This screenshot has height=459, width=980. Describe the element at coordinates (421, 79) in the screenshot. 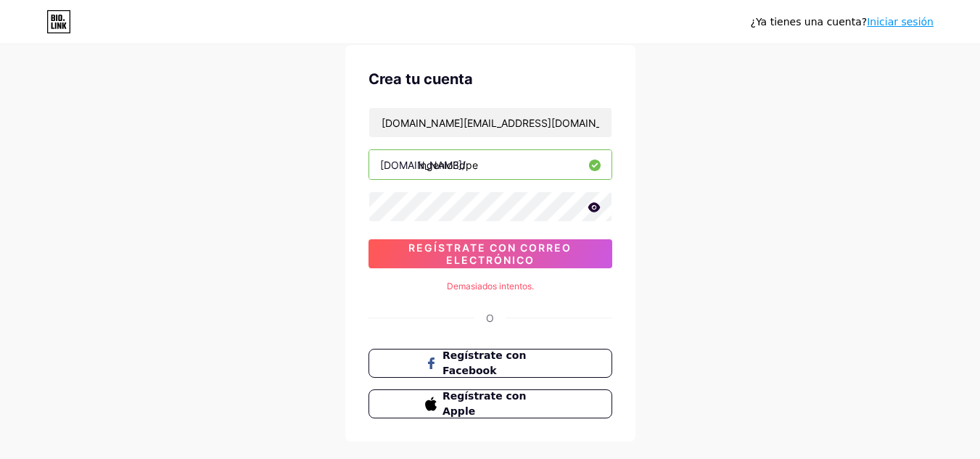

I see `font: Crea tu cuenta` at that location.